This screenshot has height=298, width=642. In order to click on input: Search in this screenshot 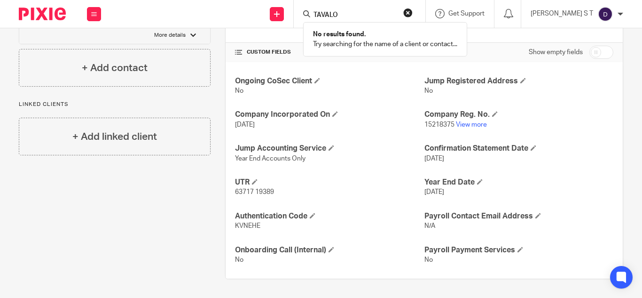, I will do `click(355, 16)`.